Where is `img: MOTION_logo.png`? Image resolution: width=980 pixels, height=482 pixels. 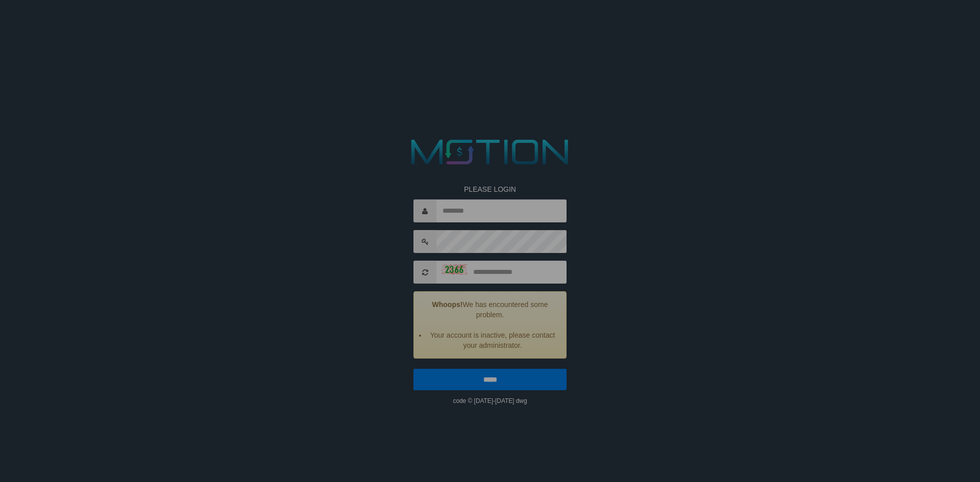
img: MOTION_logo.png is located at coordinates (490, 152).